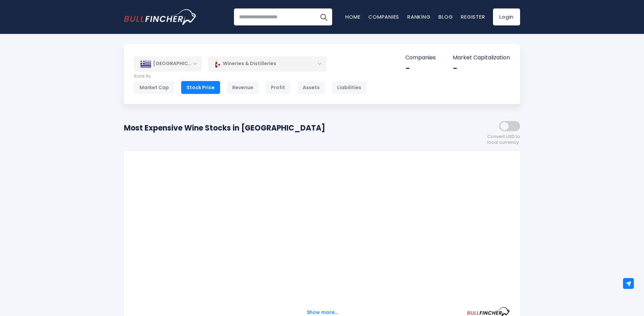 The width and height of the screenshot is (644, 316). Describe the element at coordinates (504, 140) in the screenshot. I see `span: Convert USD to local currency` at that location.